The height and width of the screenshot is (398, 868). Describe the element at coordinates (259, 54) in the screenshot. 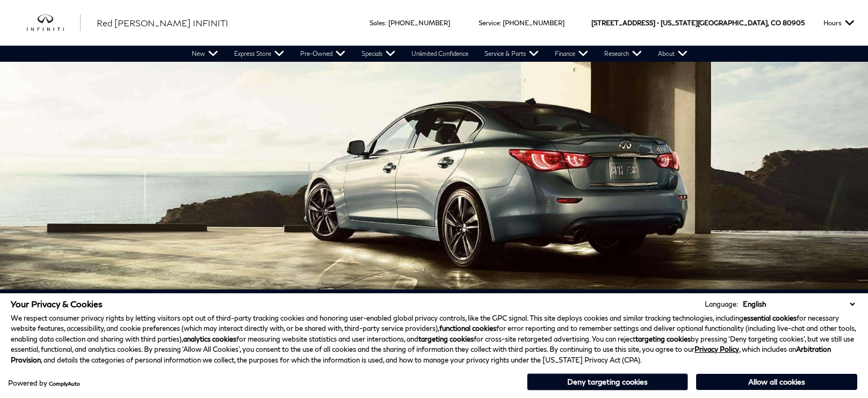

I see `a: Express Store` at that location.